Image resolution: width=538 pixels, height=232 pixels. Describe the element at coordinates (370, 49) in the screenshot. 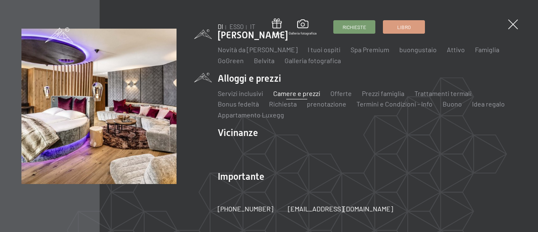

I see `a: Spa Premium` at that location.